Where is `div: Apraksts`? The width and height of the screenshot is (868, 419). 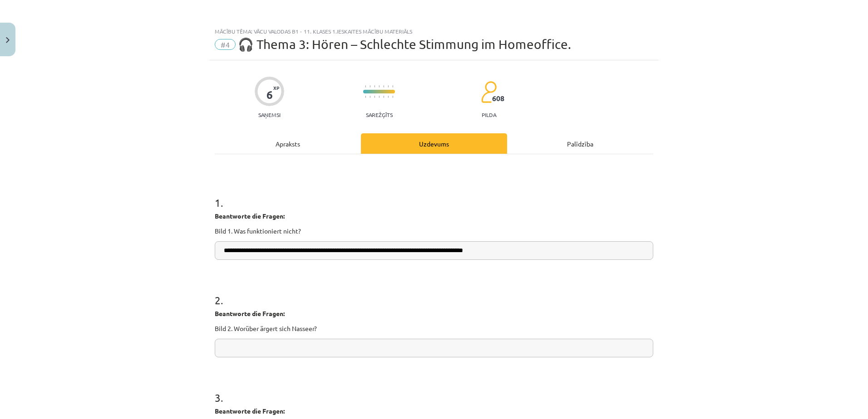
div: Apraksts is located at coordinates (287, 143).